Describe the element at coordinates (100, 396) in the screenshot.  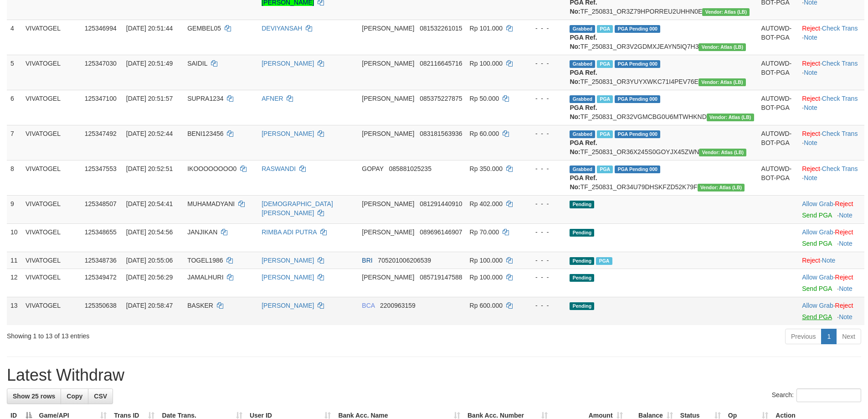
I see `span: CSV` at that location.